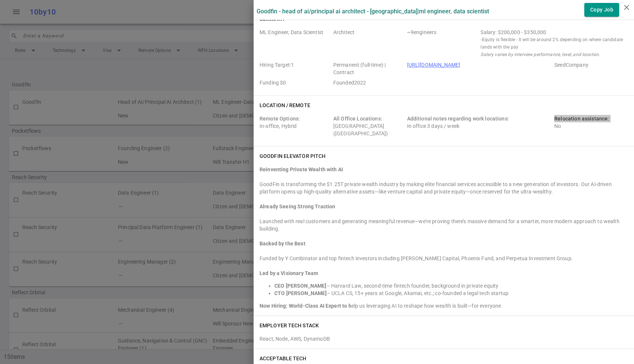  I want to click on span: Job Type, so click(369, 68).